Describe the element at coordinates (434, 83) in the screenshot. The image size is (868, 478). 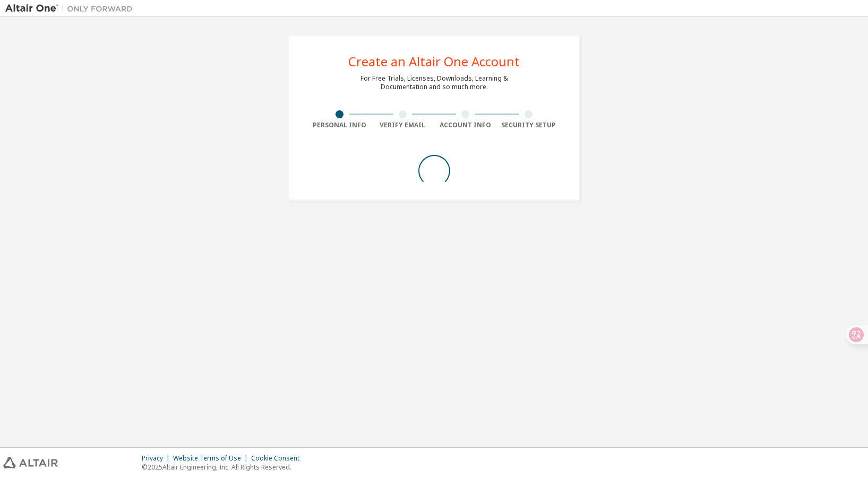
I see `div: For Free Trials, Licenses, Downloads, Learning & Documentation and so much more.` at that location.